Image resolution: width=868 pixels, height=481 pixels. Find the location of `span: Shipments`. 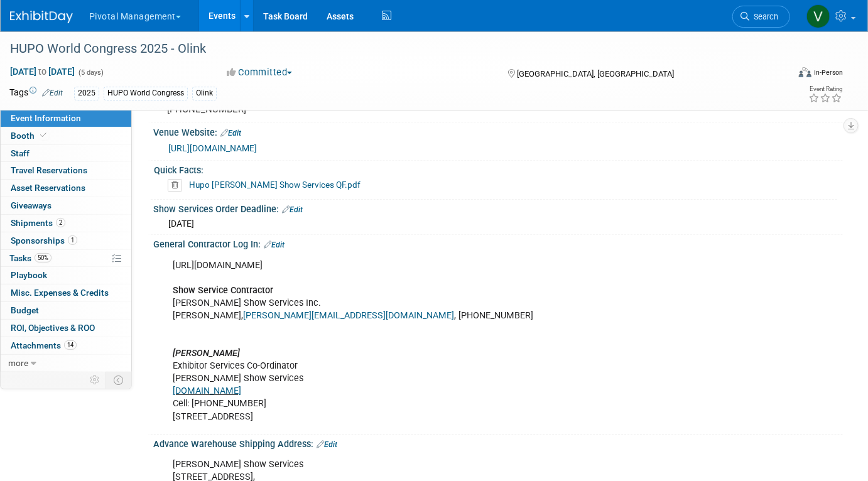

span: Shipments is located at coordinates (38, 223).